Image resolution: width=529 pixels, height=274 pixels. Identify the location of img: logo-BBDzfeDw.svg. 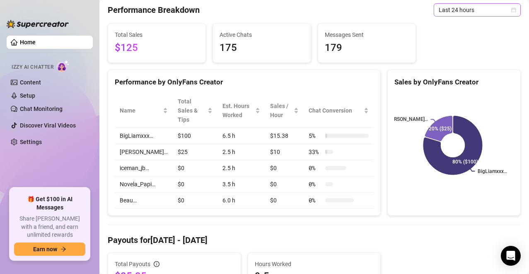
(38, 24).